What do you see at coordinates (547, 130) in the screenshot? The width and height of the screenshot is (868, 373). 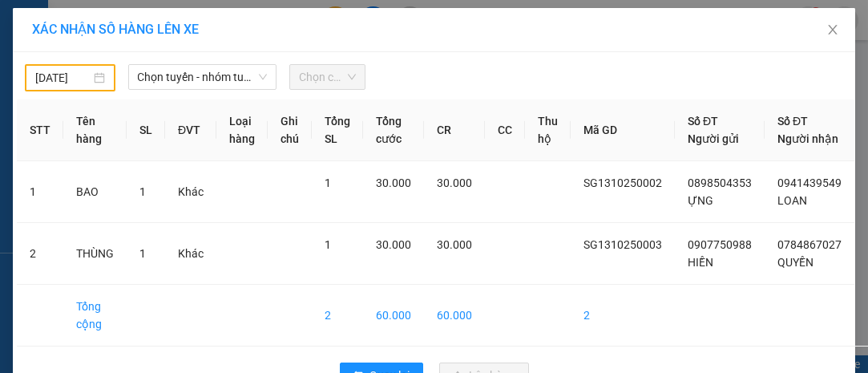 I see `th: Thu hộ` at bounding box center [547, 130].